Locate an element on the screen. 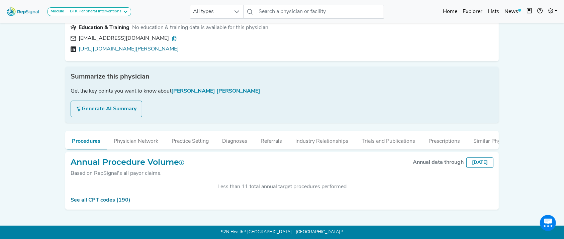  button: Physician Network is located at coordinates (136, 140).